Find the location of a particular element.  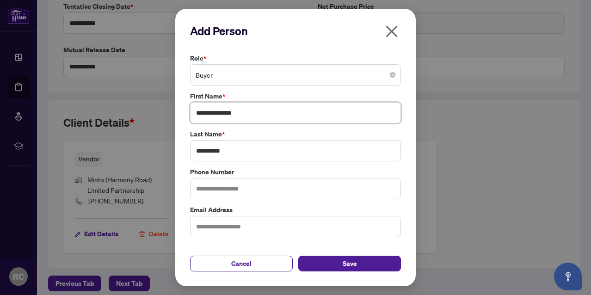

button: Save is located at coordinates (349, 263).